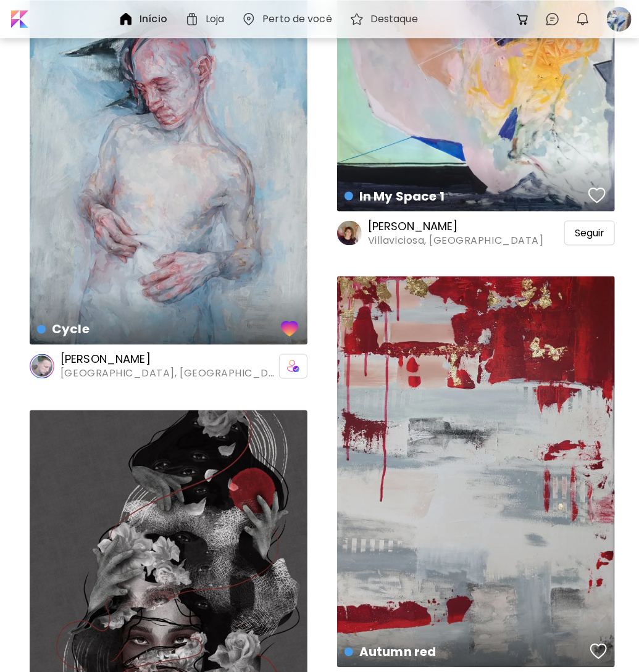  What do you see at coordinates (394, 19) in the screenshot?
I see `h6: Destaque` at bounding box center [394, 19].